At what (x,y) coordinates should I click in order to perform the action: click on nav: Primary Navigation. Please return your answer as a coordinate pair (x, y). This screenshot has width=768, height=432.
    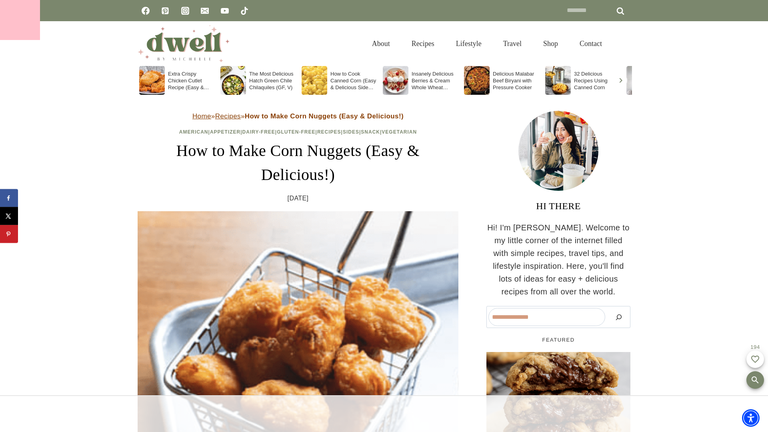
    Looking at the image, I should click on (487, 44).